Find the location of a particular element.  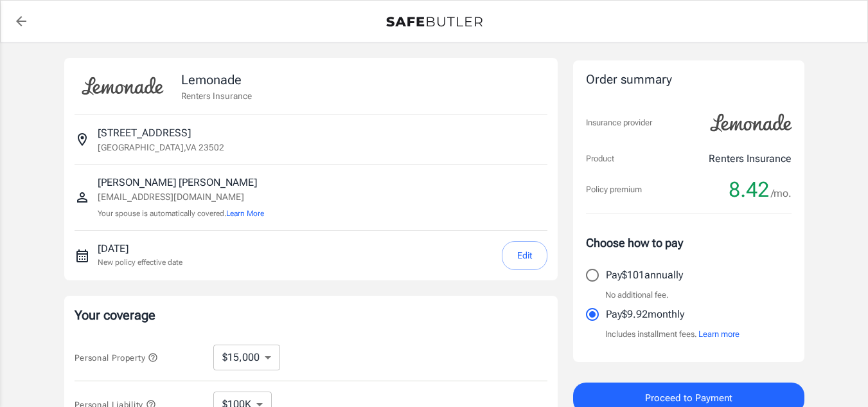

button: Learn more is located at coordinates (719, 334).